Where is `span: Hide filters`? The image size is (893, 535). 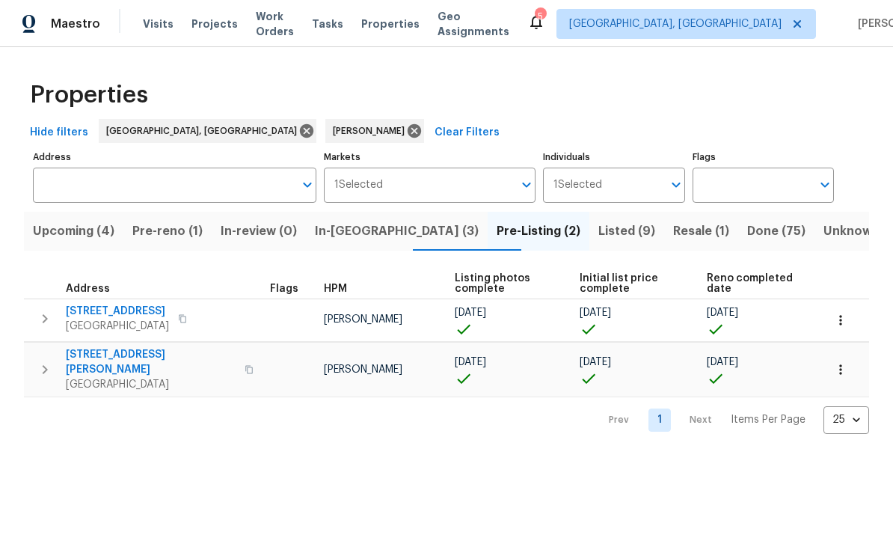 span: Hide filters is located at coordinates (59, 132).